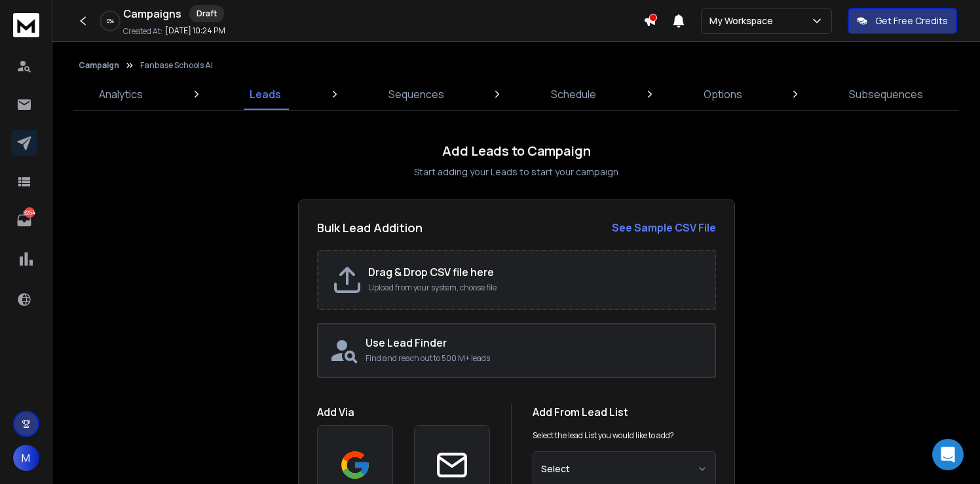  Describe the element at coordinates (30, 213) in the screenshot. I see `p: 8254` at that location.